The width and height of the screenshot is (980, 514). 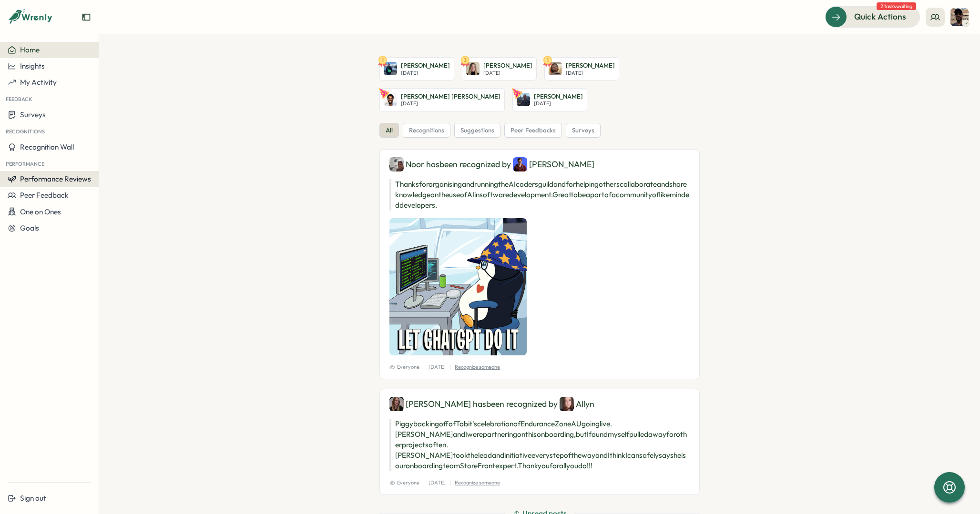 I want to click on img: Allyn Neal, so click(x=567, y=404).